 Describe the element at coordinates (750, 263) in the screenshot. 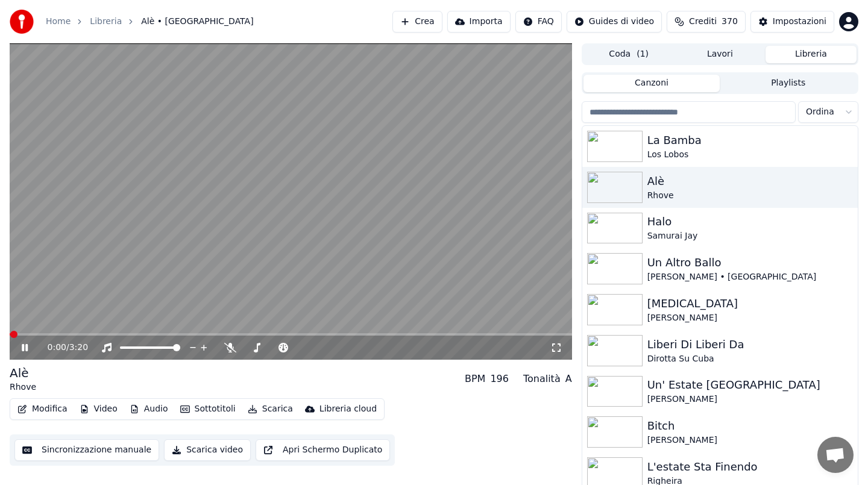

I see `div: Un Altro Ballo` at that location.